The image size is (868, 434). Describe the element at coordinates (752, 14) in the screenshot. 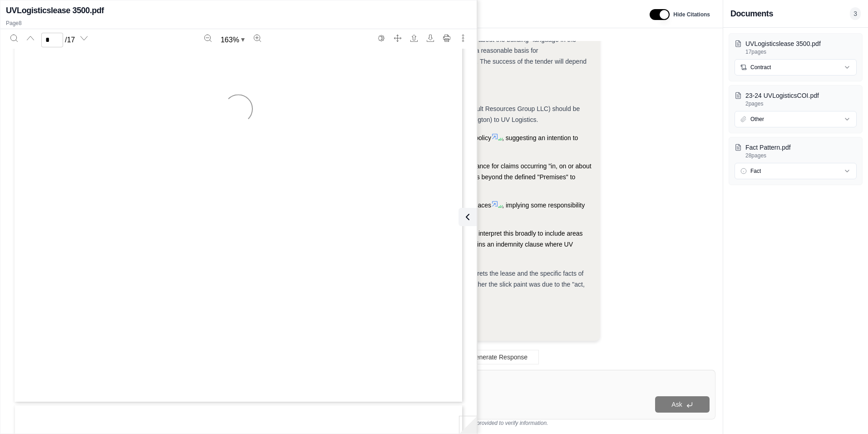

I see `h3: Documents` at that location.